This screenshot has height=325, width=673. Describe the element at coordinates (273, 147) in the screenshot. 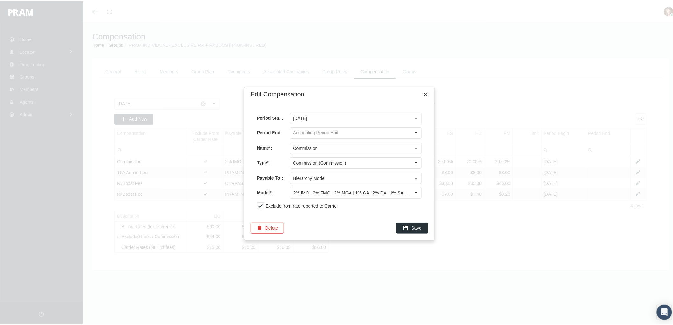

I see `div: Name*:` at that location.